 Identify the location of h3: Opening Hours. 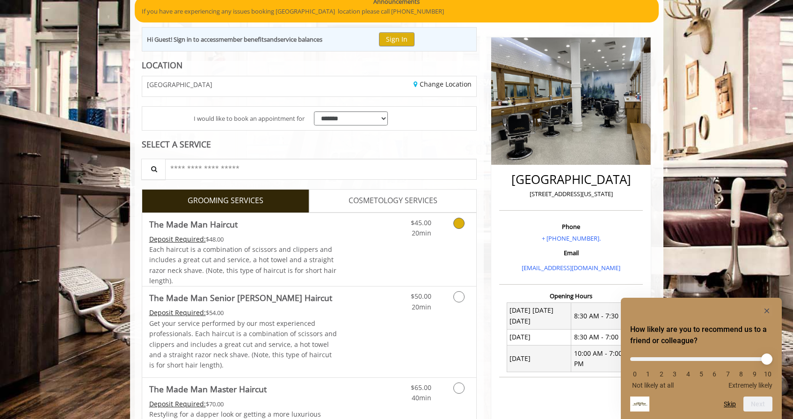
(571, 296).